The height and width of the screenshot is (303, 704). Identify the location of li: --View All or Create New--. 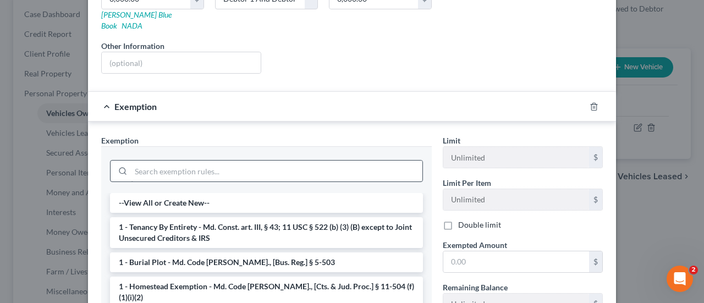
(266, 203).